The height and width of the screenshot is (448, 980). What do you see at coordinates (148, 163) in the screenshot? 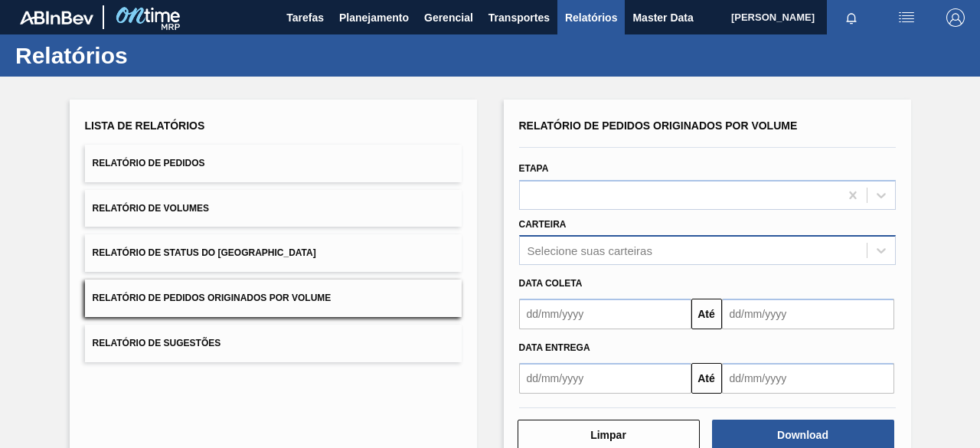
I see `span: Relatório de Pedidos` at bounding box center [148, 163].